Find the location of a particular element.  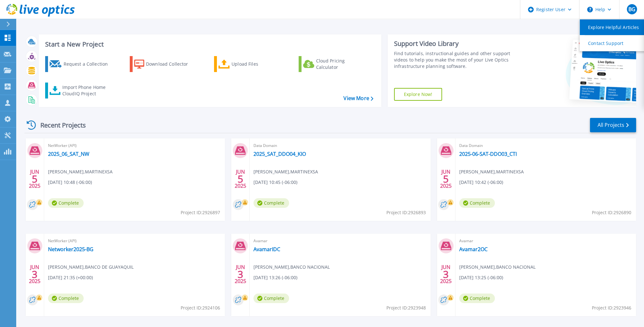

a: Download Collector is located at coordinates (165, 64).